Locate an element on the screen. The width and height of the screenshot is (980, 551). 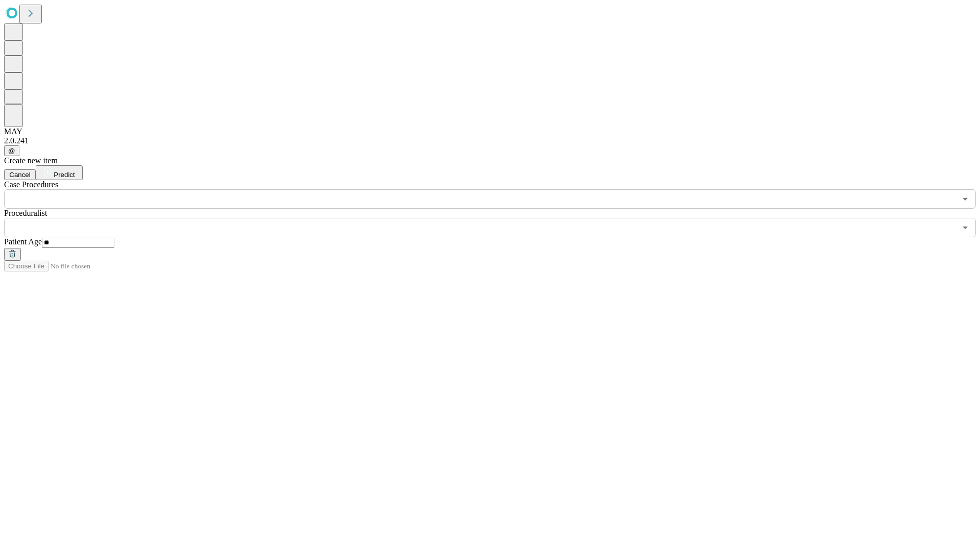
button: Cancel is located at coordinates (20, 175).